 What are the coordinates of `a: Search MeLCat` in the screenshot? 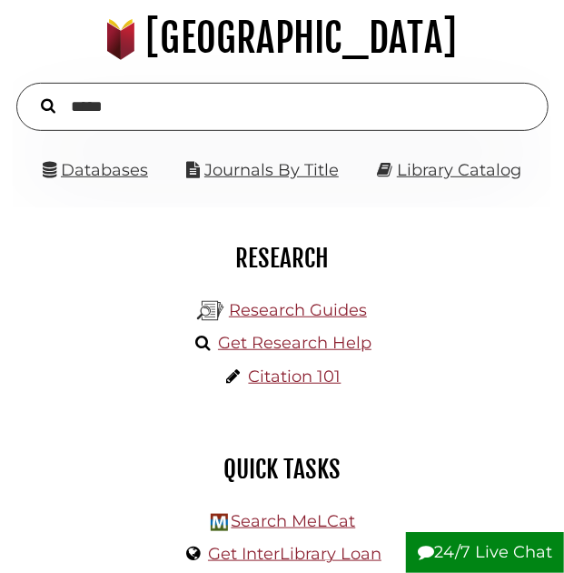 It's located at (293, 521).